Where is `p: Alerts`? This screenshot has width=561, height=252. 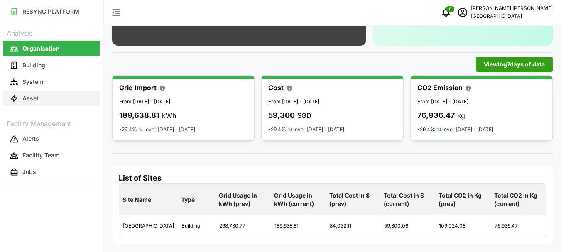 p: Alerts is located at coordinates (31, 139).